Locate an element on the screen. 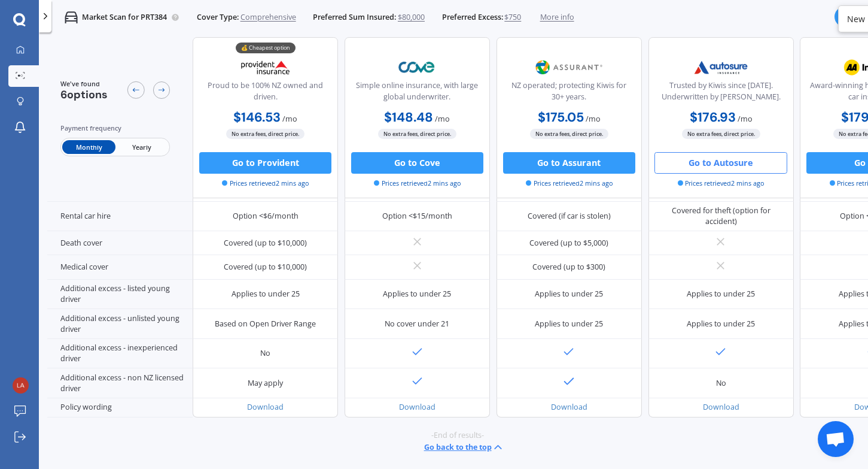 The width and height of the screenshot is (868, 469). div: Additional excess - listed young driver is located at coordinates (120, 294).